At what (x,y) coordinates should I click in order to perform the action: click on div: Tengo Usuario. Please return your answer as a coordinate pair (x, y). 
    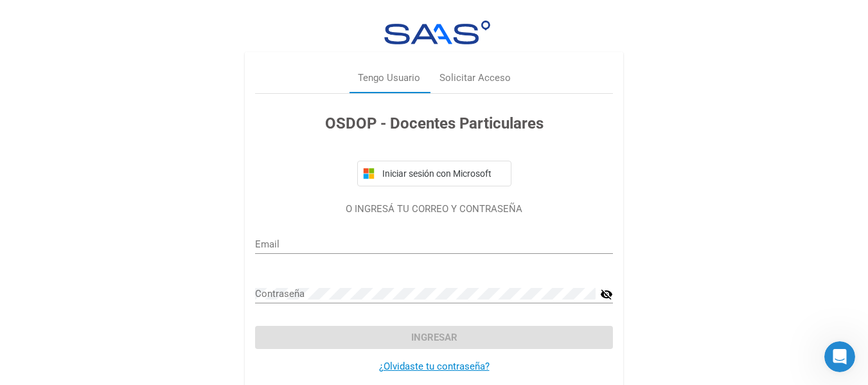
    Looking at the image, I should click on (389, 78).